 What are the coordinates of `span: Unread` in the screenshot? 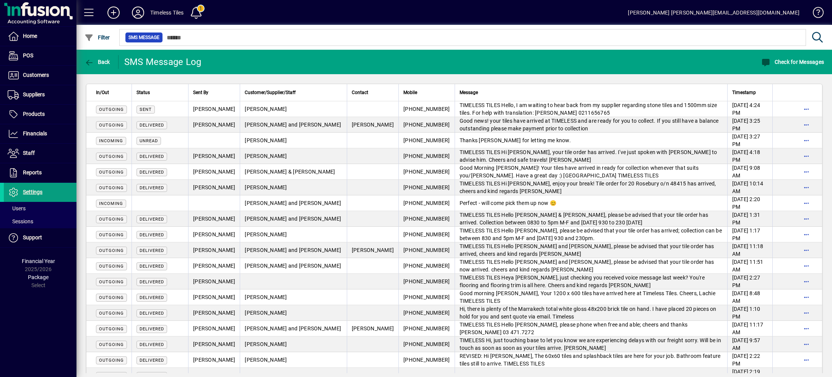 It's located at (149, 141).